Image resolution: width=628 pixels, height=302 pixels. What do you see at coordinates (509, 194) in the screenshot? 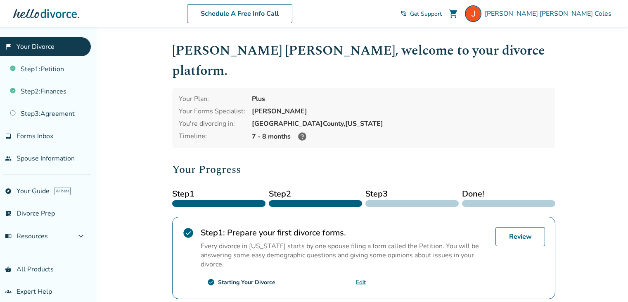
I see `span: Done!` at bounding box center [509, 194].